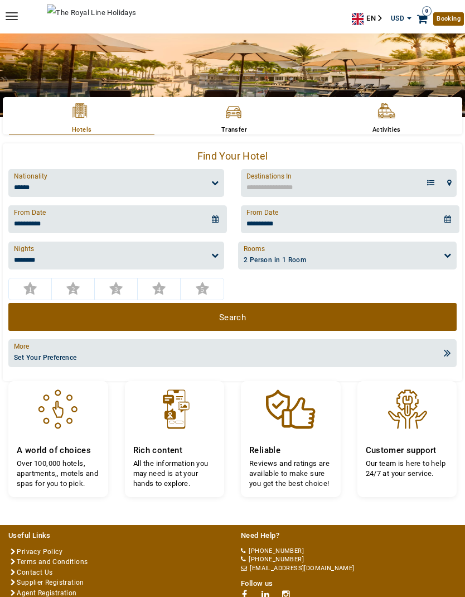 This screenshot has width=465, height=597. Describe the element at coordinates (159, 289) in the screenshot. I see `span: 4` at that location.